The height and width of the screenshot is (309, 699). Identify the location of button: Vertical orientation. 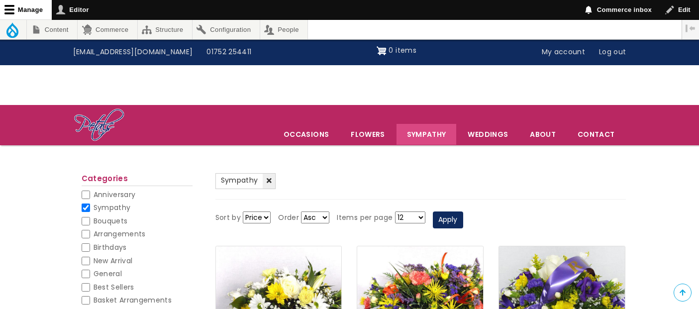
(691, 28).